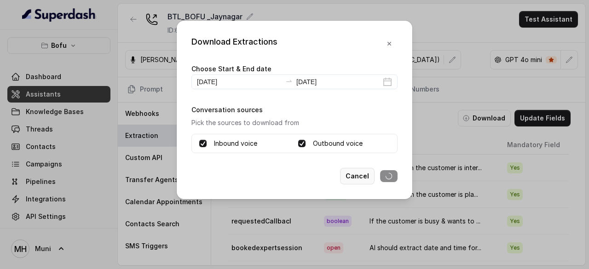 The width and height of the screenshot is (589, 269). I want to click on div: Download Extractions, so click(234, 44).